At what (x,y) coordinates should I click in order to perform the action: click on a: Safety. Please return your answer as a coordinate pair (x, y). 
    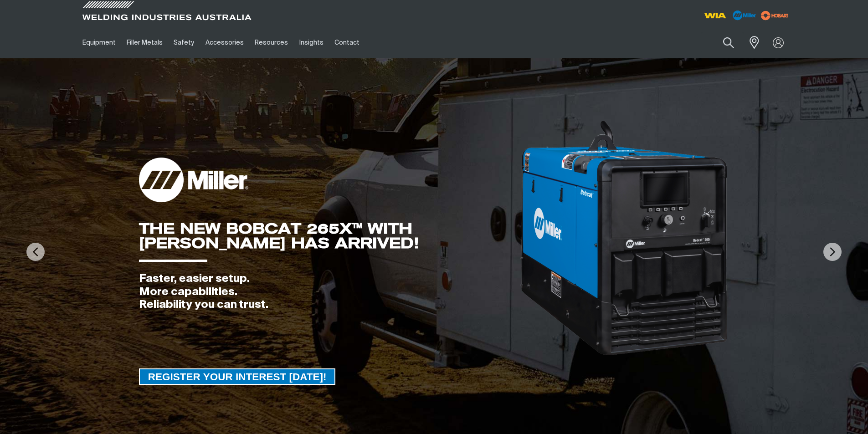
    Looking at the image, I should click on (184, 43).